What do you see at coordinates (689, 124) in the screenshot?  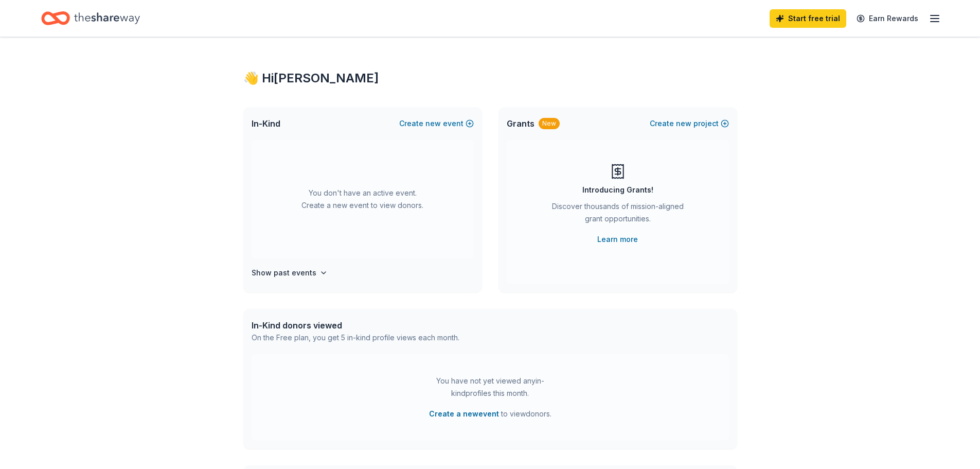 I see `button: Createnewproject` at bounding box center [689, 124].